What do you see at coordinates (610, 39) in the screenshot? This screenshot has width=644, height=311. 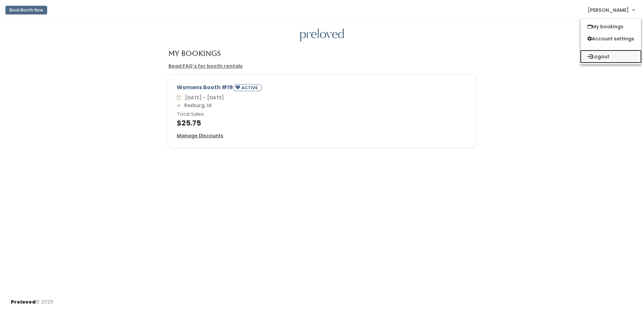 I see `a: Account settings` at bounding box center [610, 39].